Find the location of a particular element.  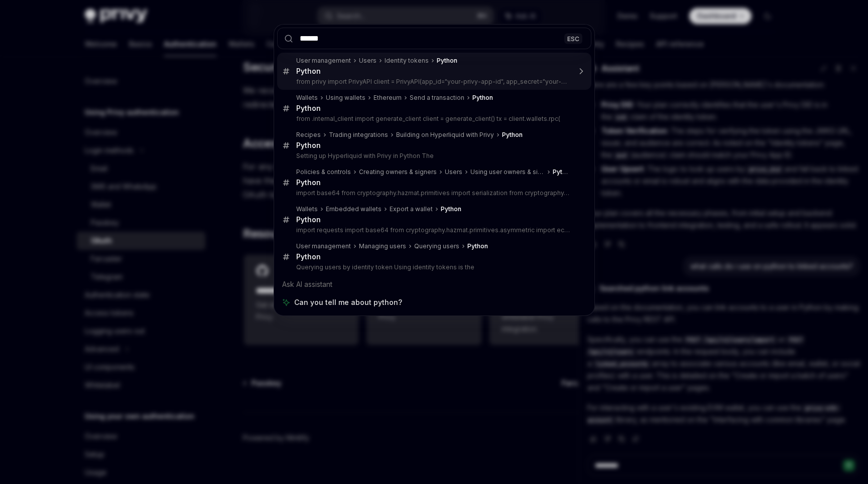

div: Embedded wallets is located at coordinates (354, 209).